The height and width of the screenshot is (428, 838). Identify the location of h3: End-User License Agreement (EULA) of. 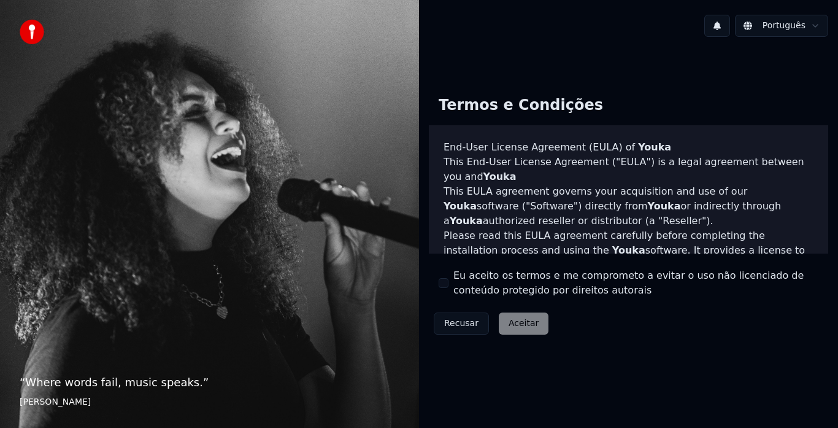
(629, 147).